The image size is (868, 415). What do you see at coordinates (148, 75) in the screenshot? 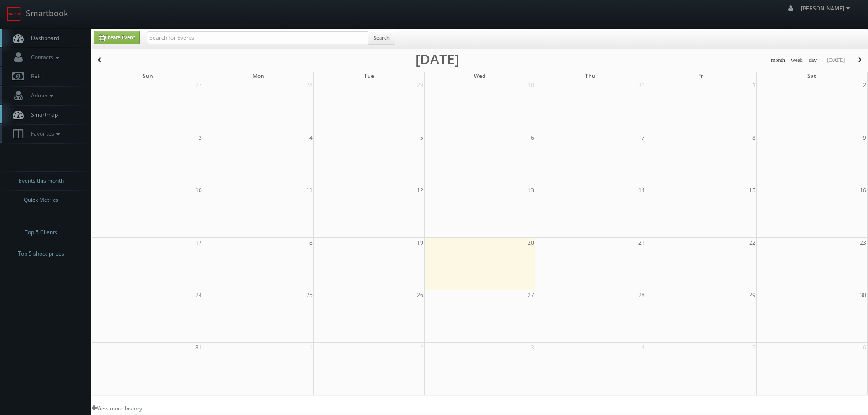
I see `span: Sun` at bounding box center [148, 75].